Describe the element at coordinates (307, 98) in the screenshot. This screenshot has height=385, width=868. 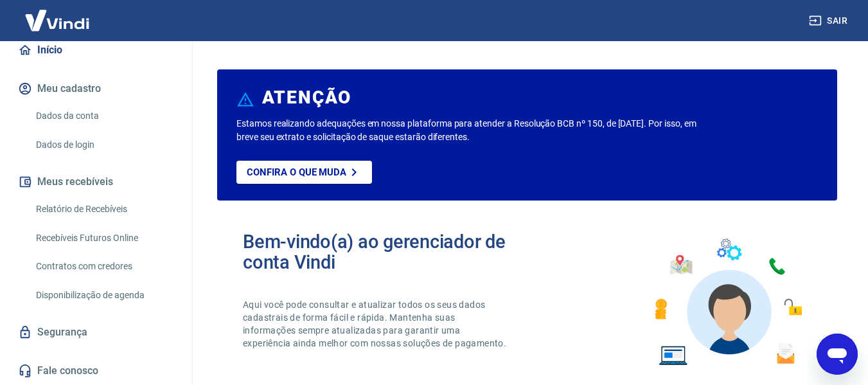
I see `h6: ATENÇÃO` at that location.